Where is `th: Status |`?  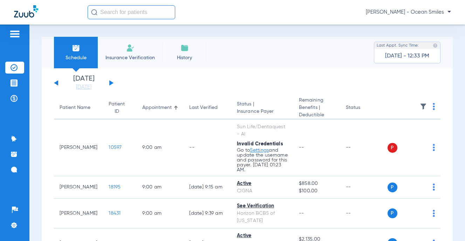
th: Status | is located at coordinates (262, 108).